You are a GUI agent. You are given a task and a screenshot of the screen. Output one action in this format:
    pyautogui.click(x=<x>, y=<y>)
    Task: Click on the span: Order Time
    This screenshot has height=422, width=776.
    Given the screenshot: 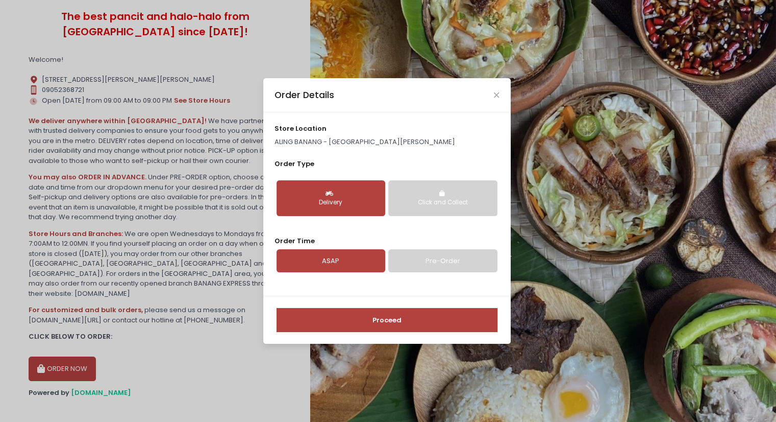 What is the action you would take?
    pyautogui.click(x=295, y=240)
    